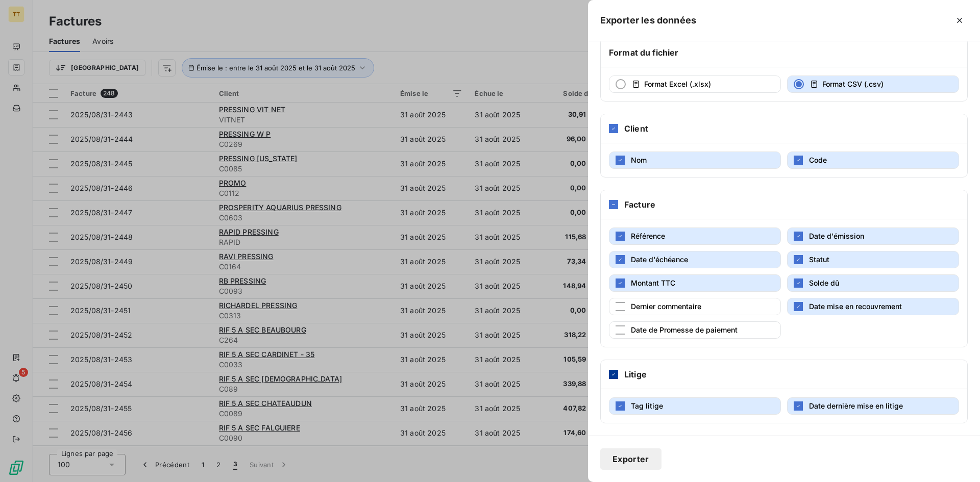  Describe the element at coordinates (659, 259) in the screenshot. I see `span: Date d'échéance` at that location.